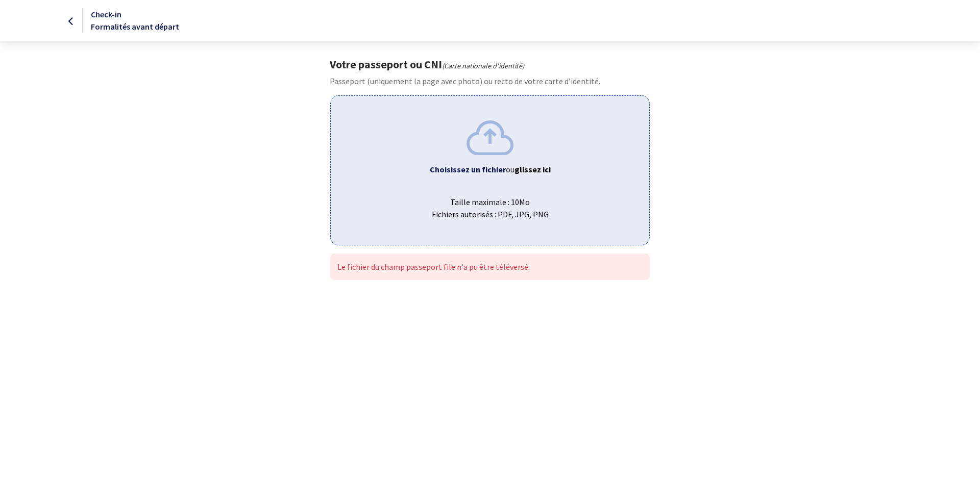 Image resolution: width=980 pixels, height=482 pixels. Describe the element at coordinates (490, 137) in the screenshot. I see `img: upload.png` at that location.